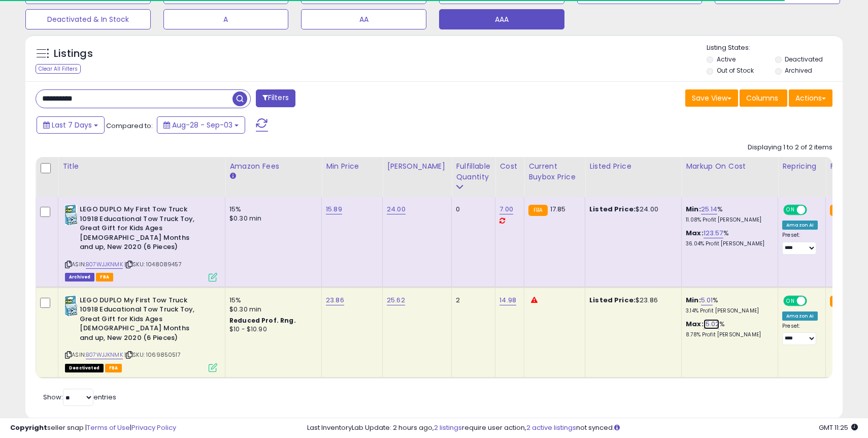 This screenshot has height=438, width=868. I want to click on div: Last InventoryLab Update: 2 hours ago, require user action, not synced., so click(583, 427).